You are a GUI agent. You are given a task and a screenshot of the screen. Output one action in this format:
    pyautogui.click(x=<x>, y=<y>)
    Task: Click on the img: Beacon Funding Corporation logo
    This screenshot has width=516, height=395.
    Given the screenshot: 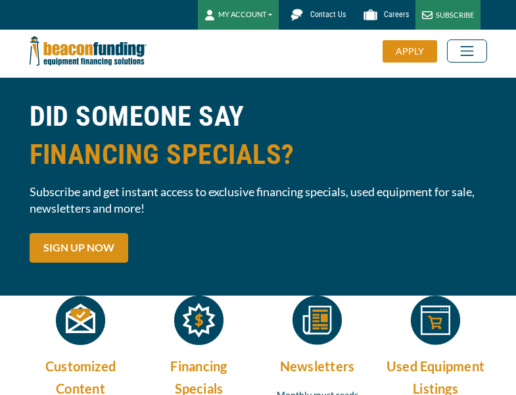 What is the action you would take?
    pyautogui.click(x=88, y=51)
    